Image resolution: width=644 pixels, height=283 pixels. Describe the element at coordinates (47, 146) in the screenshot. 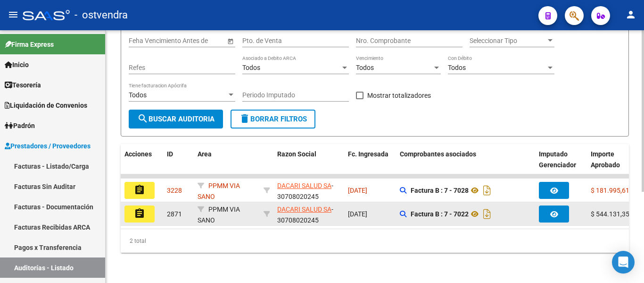

I see `span: Prestadores / Proveedores` at that location.